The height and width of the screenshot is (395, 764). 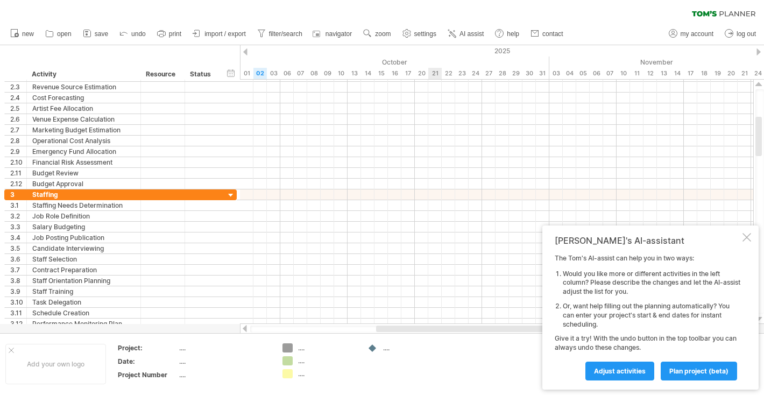 I want to click on div: Financial Risk Assessment, so click(x=83, y=162).